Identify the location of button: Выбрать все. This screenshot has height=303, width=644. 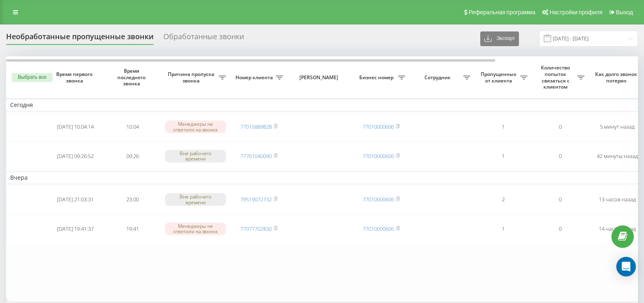
(32, 78).